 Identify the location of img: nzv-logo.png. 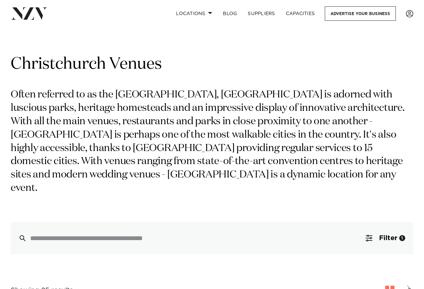
(29, 13).